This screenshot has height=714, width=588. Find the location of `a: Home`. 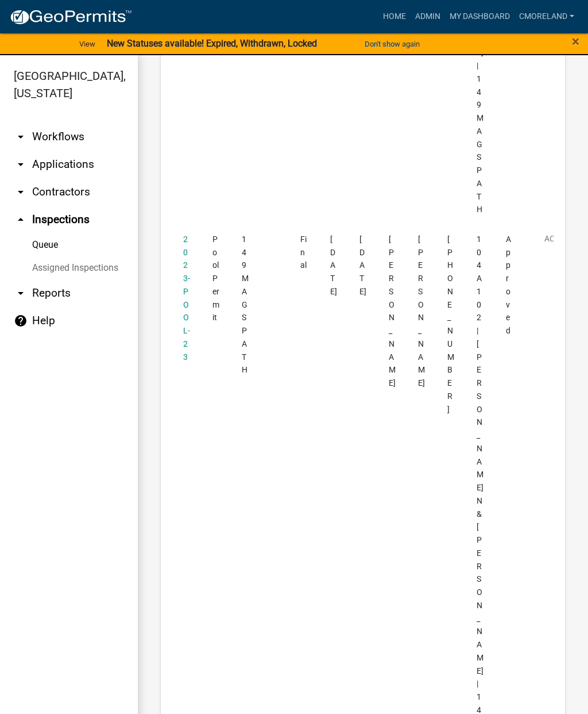

a: Home is located at coordinates (394, 17).